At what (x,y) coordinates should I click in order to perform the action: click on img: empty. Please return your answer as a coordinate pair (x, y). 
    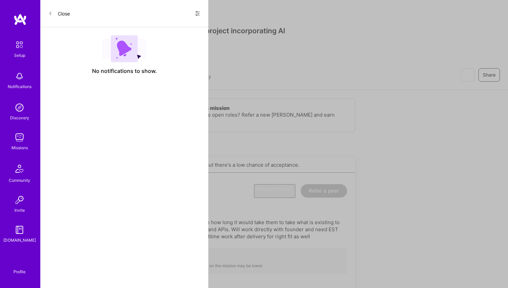
    Looking at the image, I should click on (124, 49).